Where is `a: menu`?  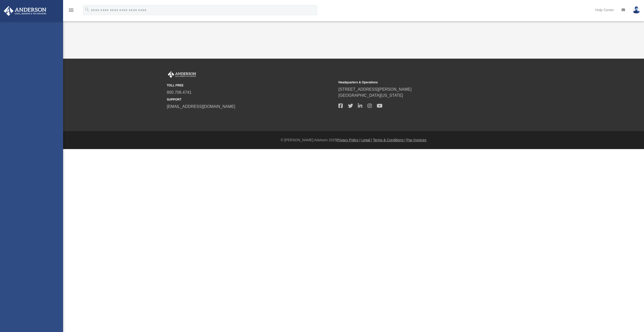 a: menu is located at coordinates (71, 11).